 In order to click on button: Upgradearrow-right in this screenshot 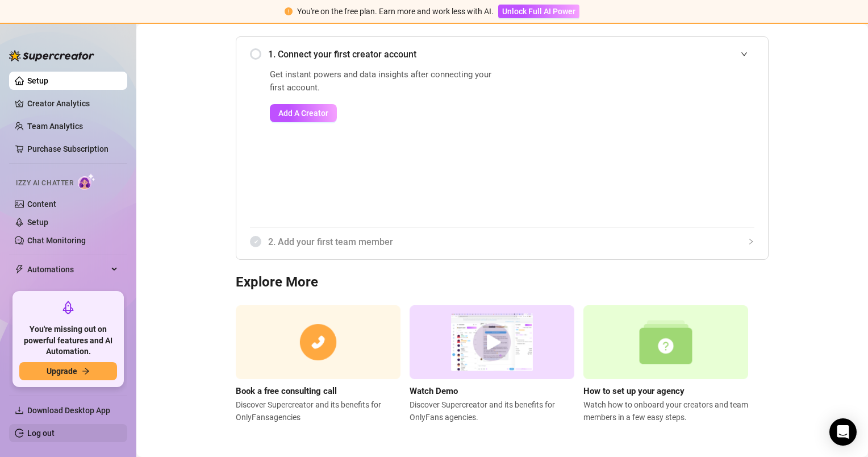, I will do `click(68, 371)`.